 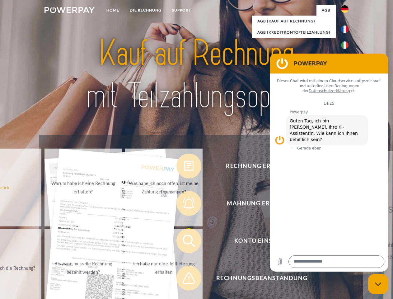 What do you see at coordinates (345, 45) in the screenshot?
I see `img: it` at bounding box center [345, 45].